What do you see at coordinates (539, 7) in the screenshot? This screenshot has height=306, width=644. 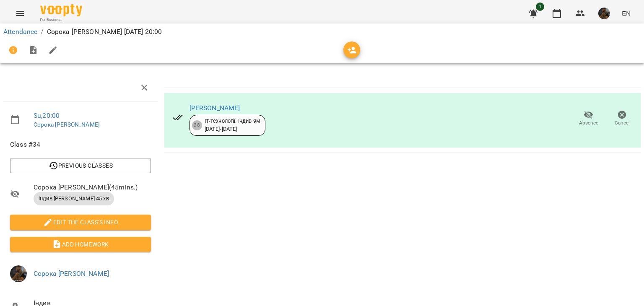 I see `span: 1` at bounding box center [539, 7].